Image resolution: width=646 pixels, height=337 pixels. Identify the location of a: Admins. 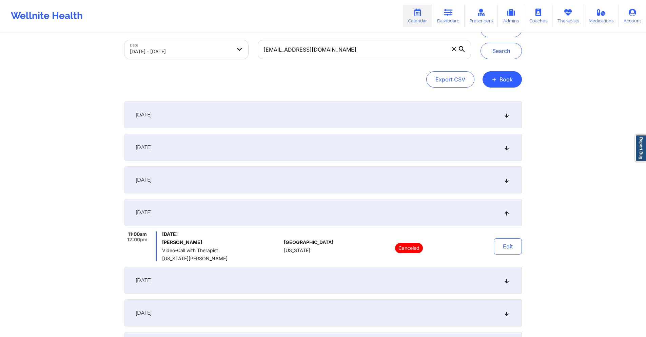
(511, 16).